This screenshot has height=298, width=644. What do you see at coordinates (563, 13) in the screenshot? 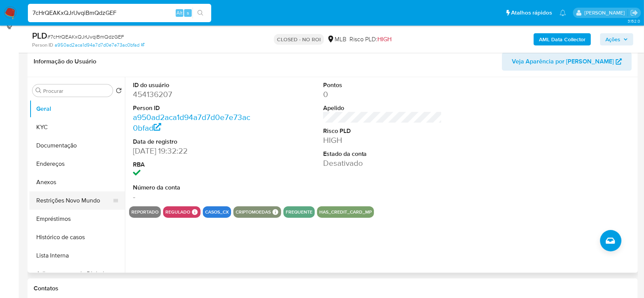
I see `a: Notificações` at bounding box center [563, 13].